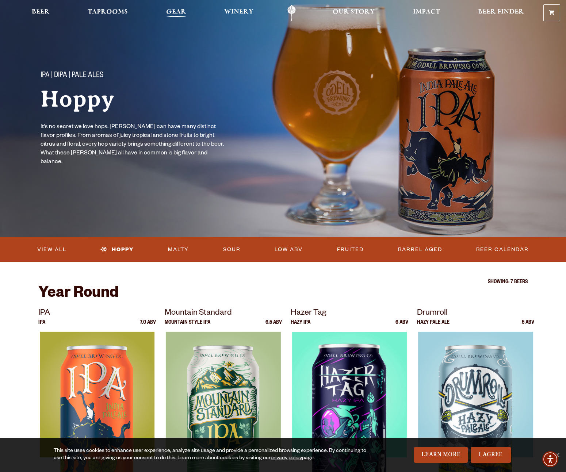  Describe the element at coordinates (350, 314) in the screenshot. I see `p: Hazer Tag` at that location.